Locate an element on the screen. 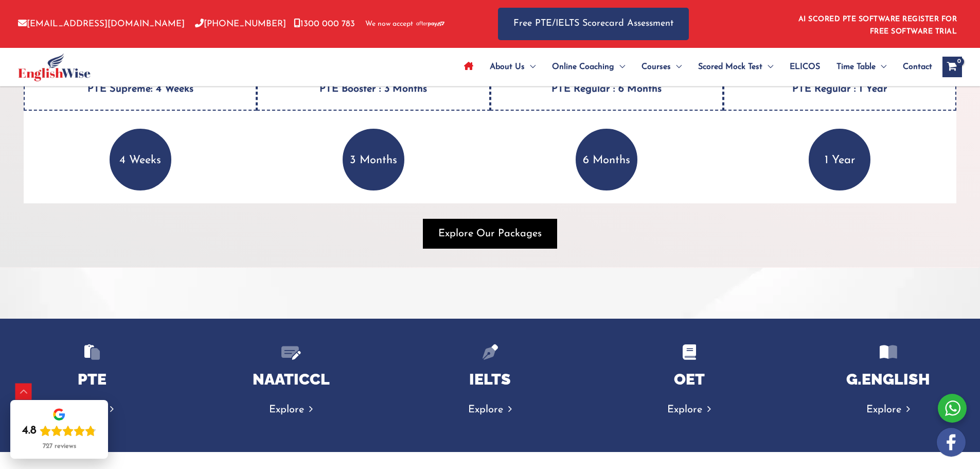  span: Courses is located at coordinates (656, 67).